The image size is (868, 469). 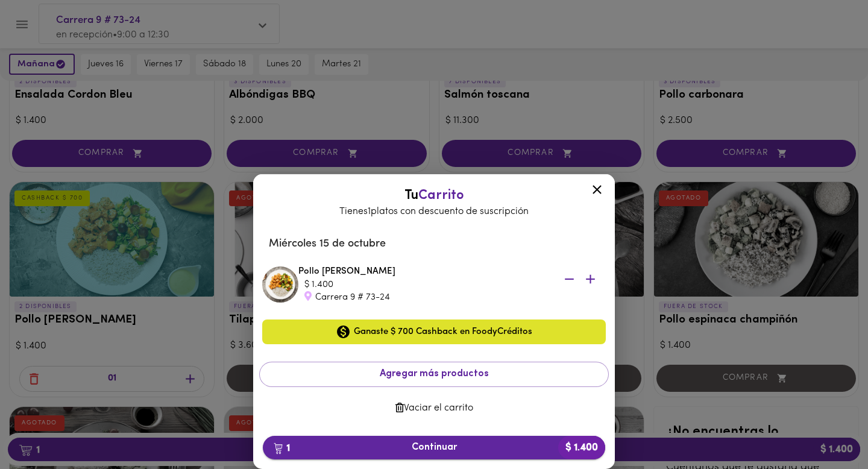 I want to click on span: Vaciar el carrito, so click(x=434, y=408).